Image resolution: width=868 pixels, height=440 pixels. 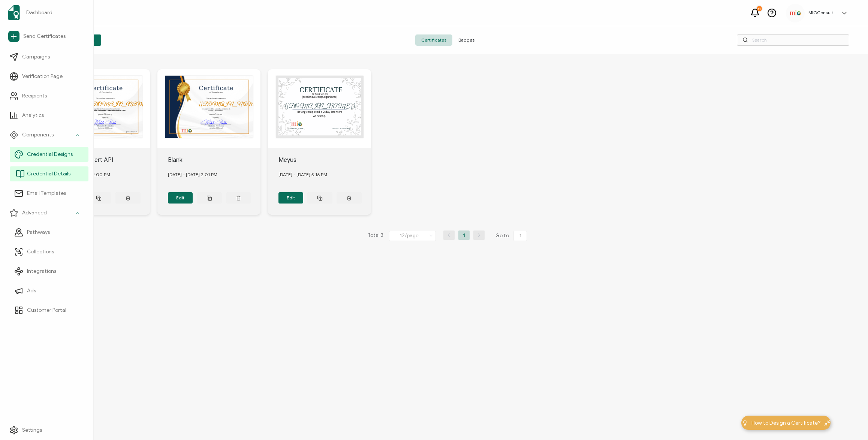 I want to click on a: Send Certificates, so click(x=47, y=36).